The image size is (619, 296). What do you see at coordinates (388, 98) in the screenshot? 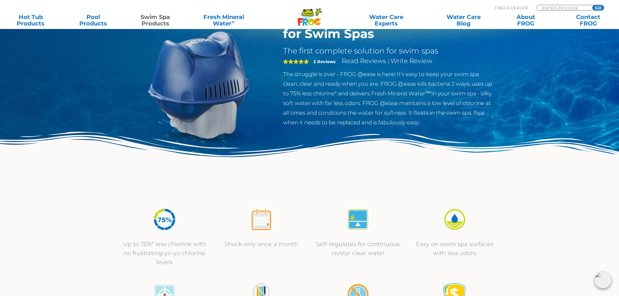
I see `p: The struggle is over - FROG @ease is here! It's easy to keep your swim spa clean, clear and ready...` at bounding box center [388, 98].